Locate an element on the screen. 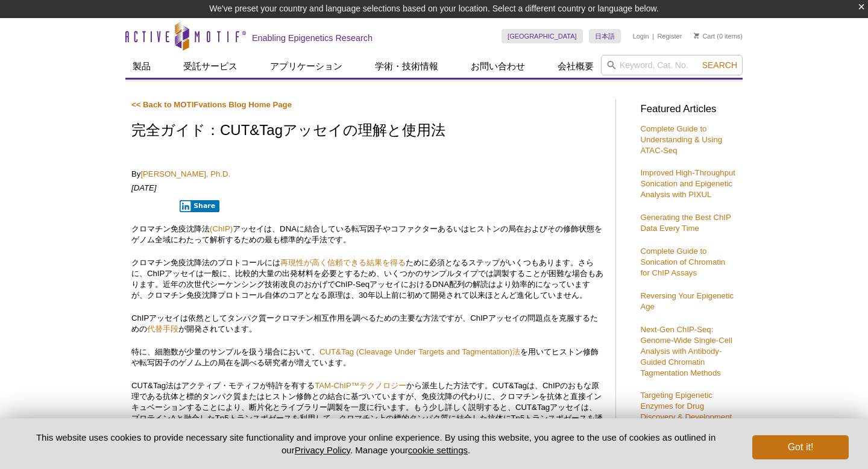 This screenshot has width=868, height=469. a: 代替手段 is located at coordinates (163, 329).